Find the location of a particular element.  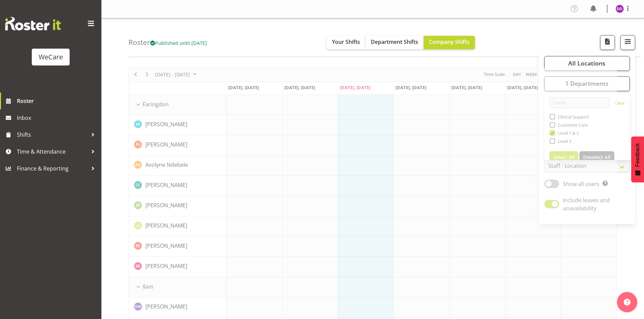

span: Department Shifts is located at coordinates (395, 42).